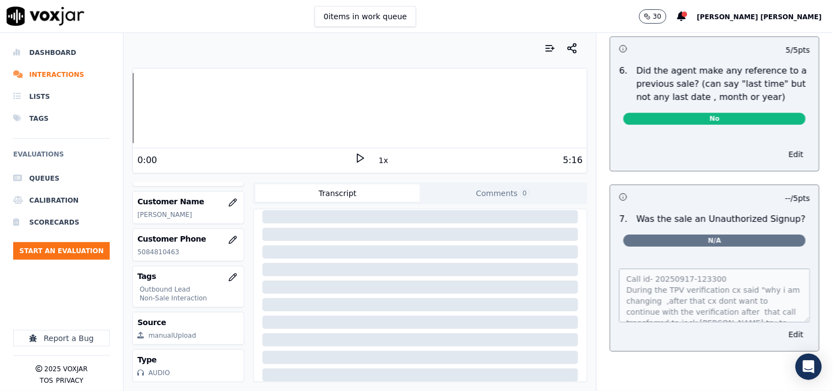 The width and height of the screenshot is (833, 391). I want to click on p: 7 ., so click(623, 219).